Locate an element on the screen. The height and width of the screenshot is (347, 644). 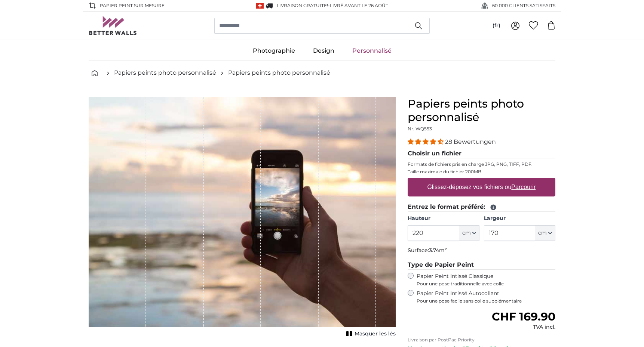
p: Livraison par PostPac Priority is located at coordinates (481, 340).